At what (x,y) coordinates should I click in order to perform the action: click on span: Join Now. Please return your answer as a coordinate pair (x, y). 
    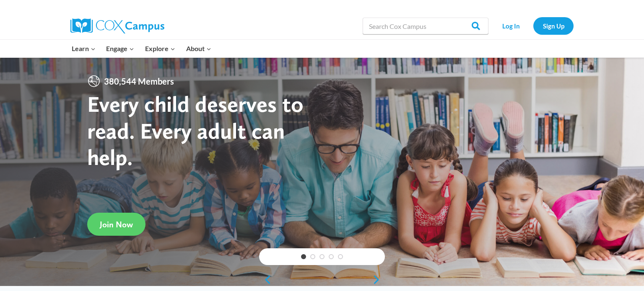
    Looking at the image, I should click on (116, 224).